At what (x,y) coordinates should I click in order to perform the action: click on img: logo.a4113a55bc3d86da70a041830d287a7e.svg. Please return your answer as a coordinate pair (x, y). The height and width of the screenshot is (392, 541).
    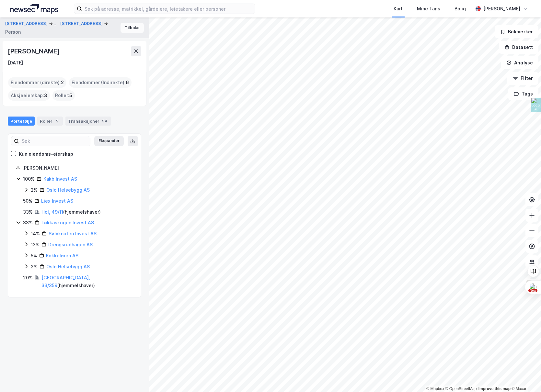
    Looking at the image, I should click on (34, 9).